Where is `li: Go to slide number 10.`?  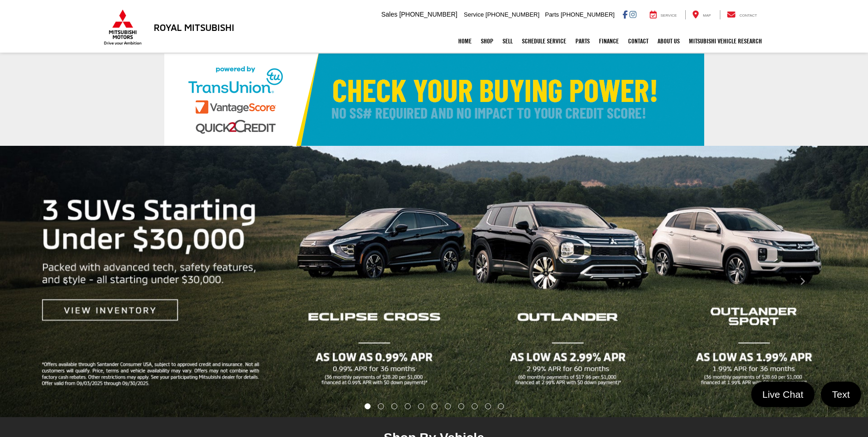
li: Go to slide number 10. is located at coordinates (488, 406).